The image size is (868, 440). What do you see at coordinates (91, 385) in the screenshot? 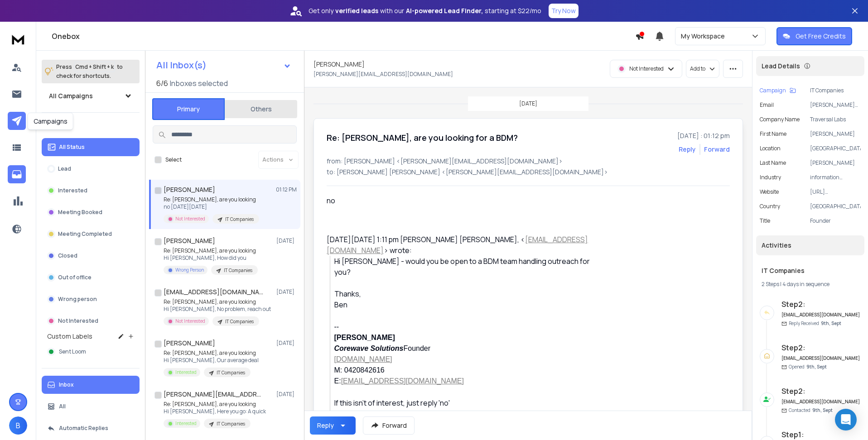
I see `button: Inbox` at bounding box center [91, 385].